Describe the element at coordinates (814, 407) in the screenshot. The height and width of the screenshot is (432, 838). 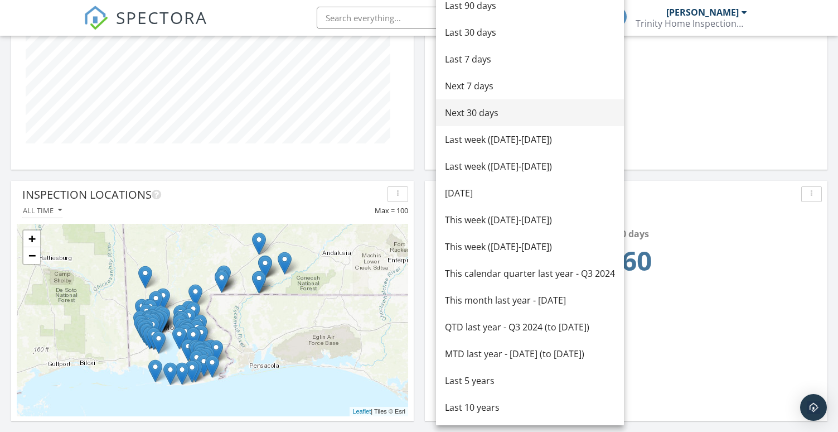
I see `div: Open Intercom Messenger` at that location.